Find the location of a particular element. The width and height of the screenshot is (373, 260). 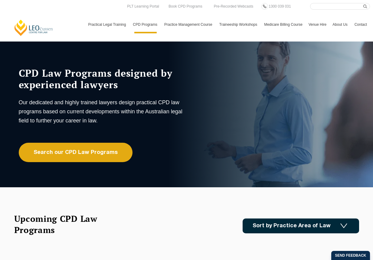

a: 1300 039 031 is located at coordinates (280, 6).